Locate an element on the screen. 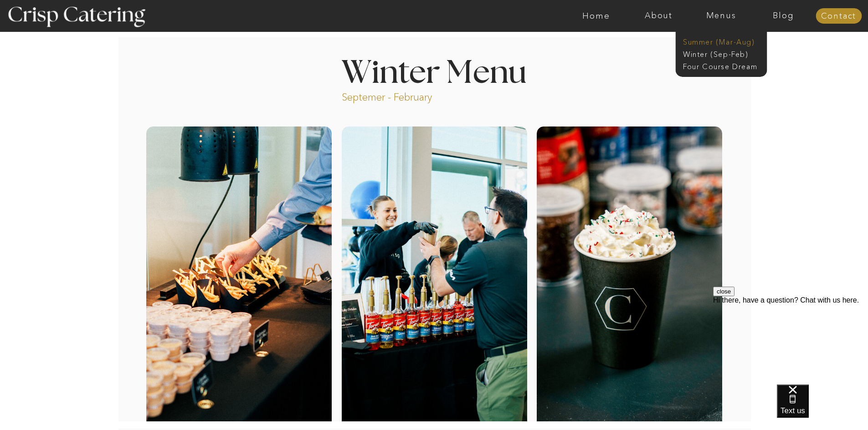 Image resolution: width=868 pixels, height=430 pixels. nav: Blog is located at coordinates (783, 16).